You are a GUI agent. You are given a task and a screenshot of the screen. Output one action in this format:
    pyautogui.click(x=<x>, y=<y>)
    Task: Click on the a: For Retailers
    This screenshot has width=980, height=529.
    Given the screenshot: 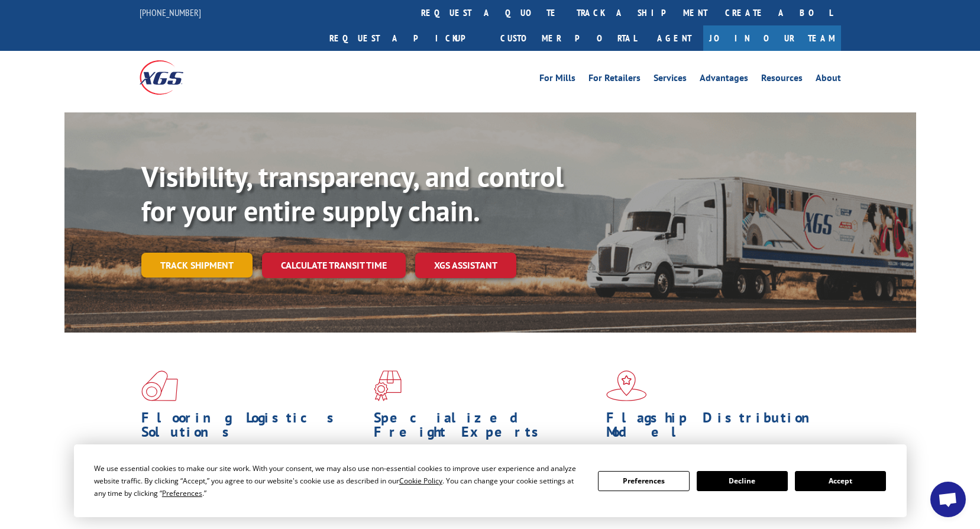 What is the action you would take?
    pyautogui.click(x=615, y=80)
    